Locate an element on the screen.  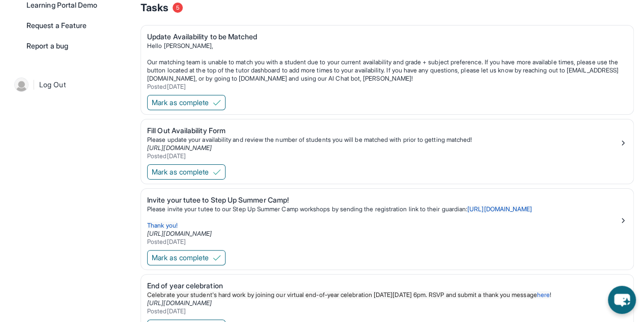
p: Our matching team is unable to match you with a student due to your current availability and grad... is located at coordinates (387, 70).